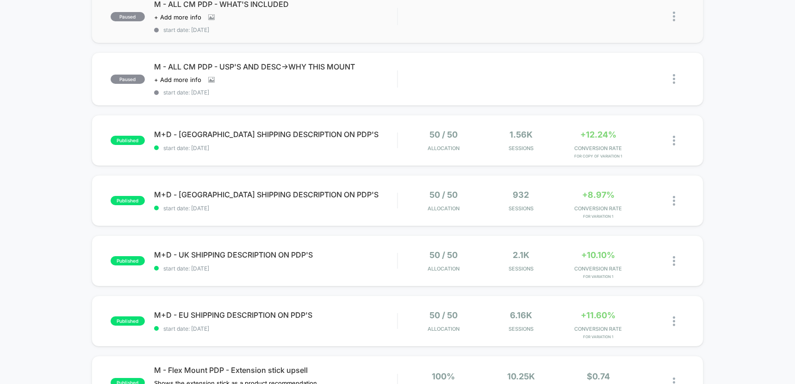 The image size is (795, 384). What do you see at coordinates (598, 315) in the screenshot?
I see `span: +11.60%` at bounding box center [598, 315].